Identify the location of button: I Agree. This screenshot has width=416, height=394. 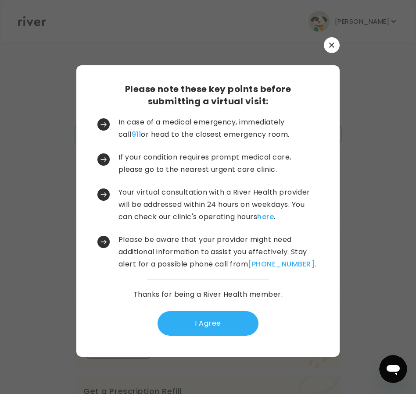
(208, 324).